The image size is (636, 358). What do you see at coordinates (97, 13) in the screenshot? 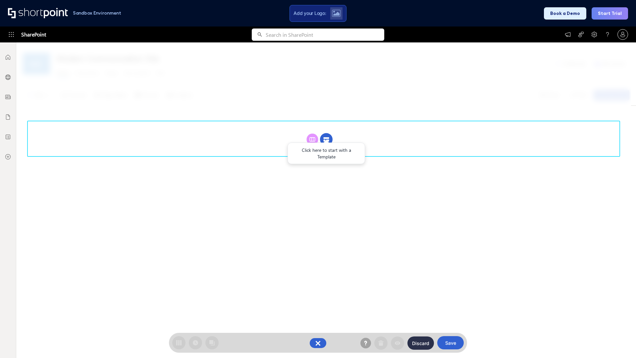
I see `h1: Sandbox Environment` at bounding box center [97, 13].